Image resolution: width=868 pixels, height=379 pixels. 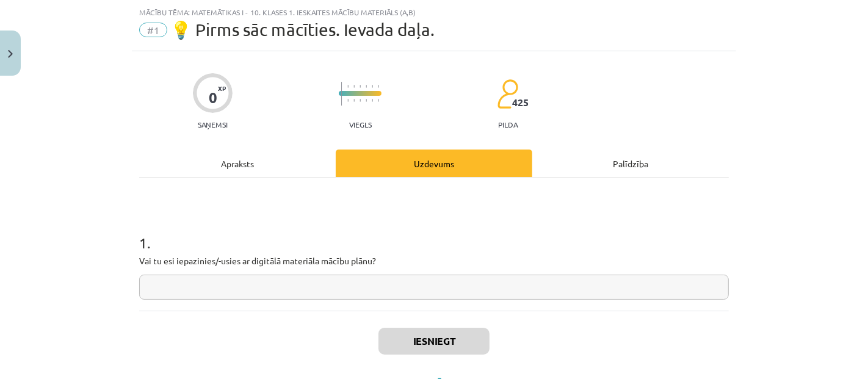 What do you see at coordinates (213, 124) in the screenshot?
I see `p: Saņemsi` at bounding box center [213, 124].